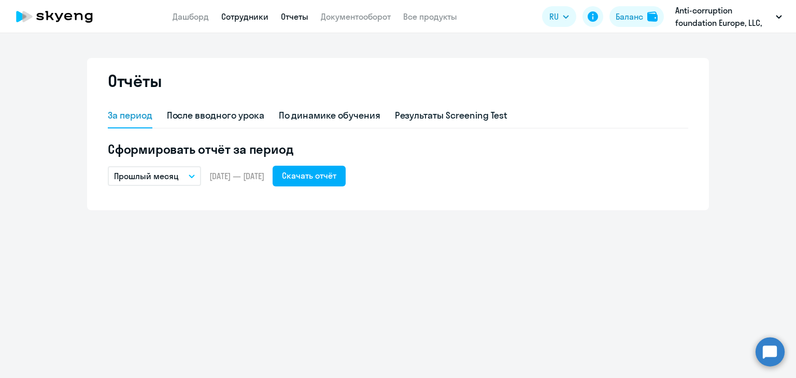 Image resolution: width=796 pixels, height=378 pixels. Describe the element at coordinates (729, 17) in the screenshot. I see `button: Anti-corruption foundation Europe, LLC, Предоплата Posterum` at that location.